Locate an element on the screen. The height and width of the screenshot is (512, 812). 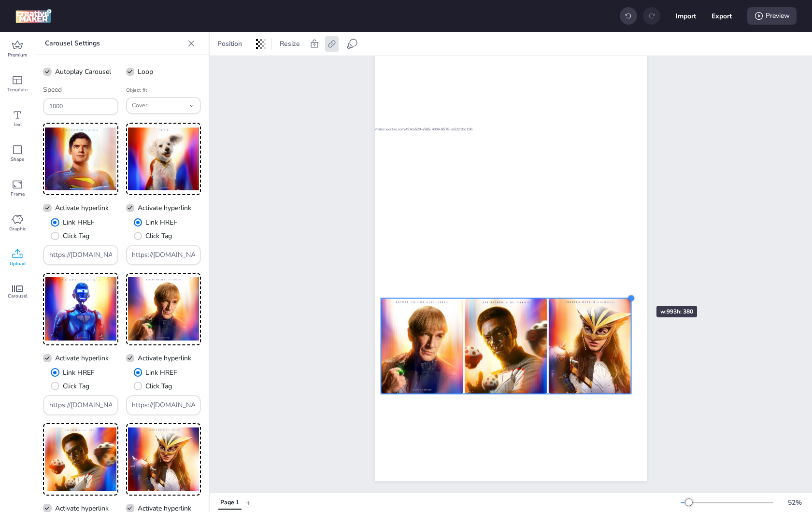
span: Premium is located at coordinates (17, 55).